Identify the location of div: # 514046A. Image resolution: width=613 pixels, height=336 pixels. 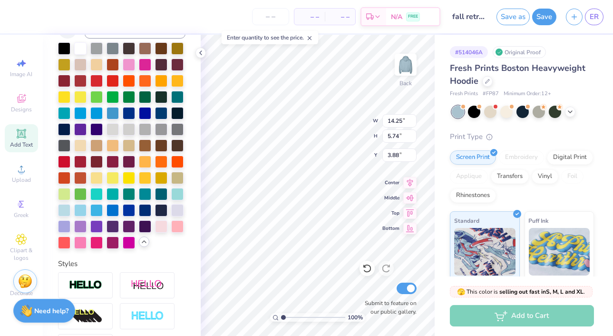
(469, 52).